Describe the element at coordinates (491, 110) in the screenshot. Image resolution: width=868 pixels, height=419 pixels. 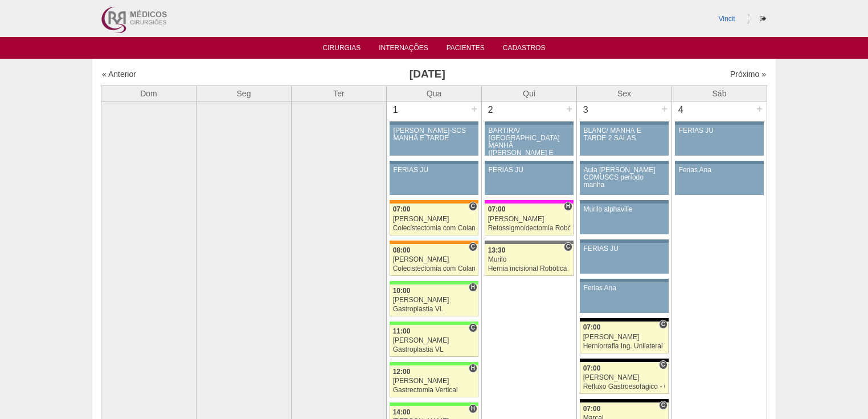
I see `div: 2` at that location.